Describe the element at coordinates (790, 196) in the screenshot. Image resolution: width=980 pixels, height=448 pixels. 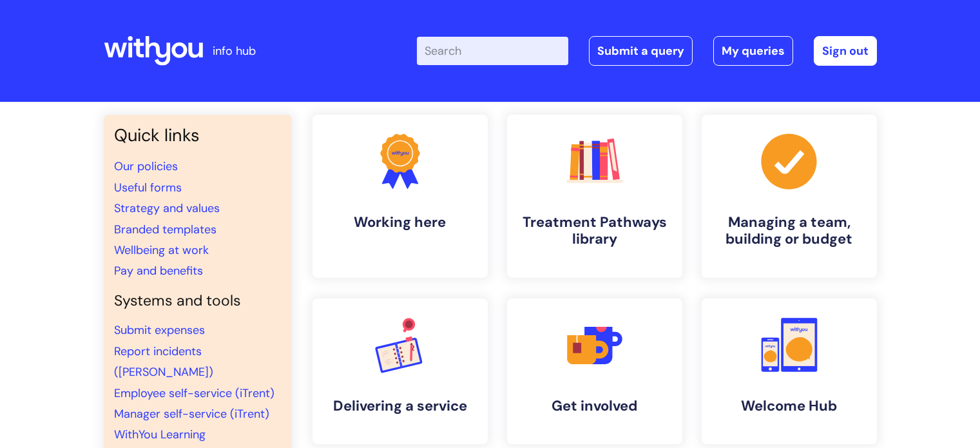
I see `a: Managing a team, building or budget` at that location.